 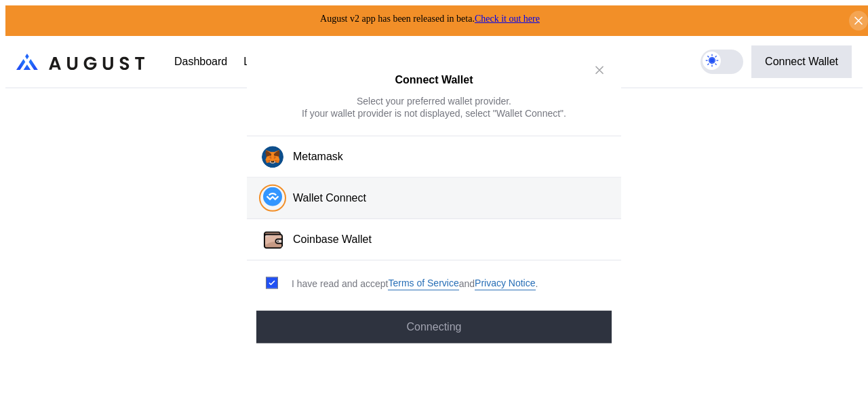 What do you see at coordinates (434, 239) in the screenshot?
I see `button: Coinbase WalletCoinbase Wallet` at bounding box center [434, 239].